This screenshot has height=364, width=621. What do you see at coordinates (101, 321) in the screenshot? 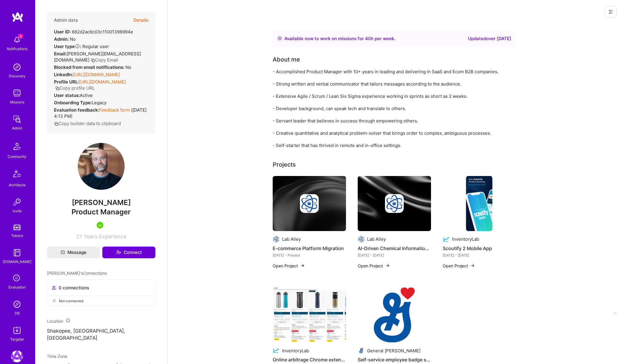
I see `div: Location` at bounding box center [101, 321].